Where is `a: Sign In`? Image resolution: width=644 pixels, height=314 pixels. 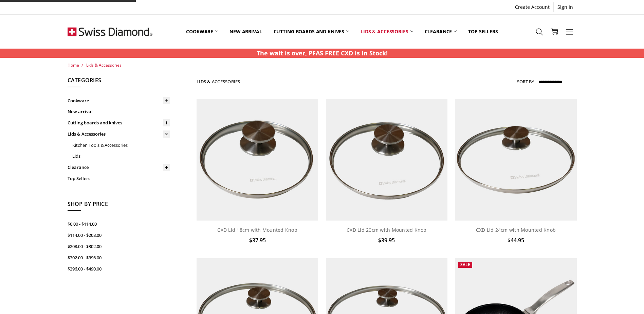 a: Sign In is located at coordinates (565, 7).